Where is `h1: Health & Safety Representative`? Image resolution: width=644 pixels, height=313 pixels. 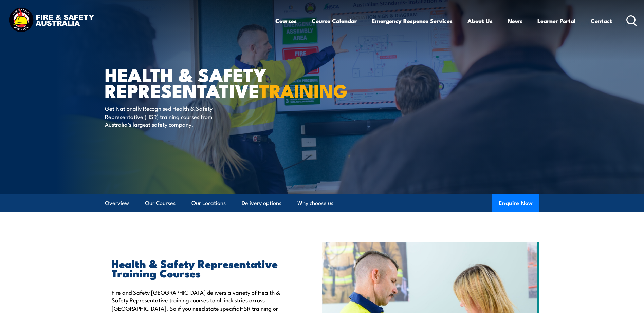 h1: Health & Safety Representative is located at coordinates (189, 82).